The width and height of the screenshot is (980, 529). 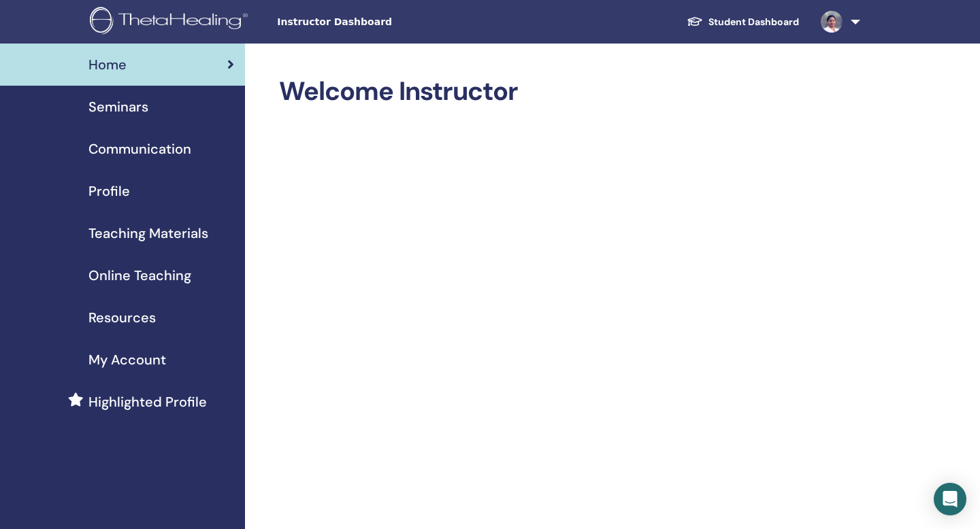 What do you see at coordinates (742, 22) in the screenshot?
I see `a: Student Dashboard` at bounding box center [742, 22].